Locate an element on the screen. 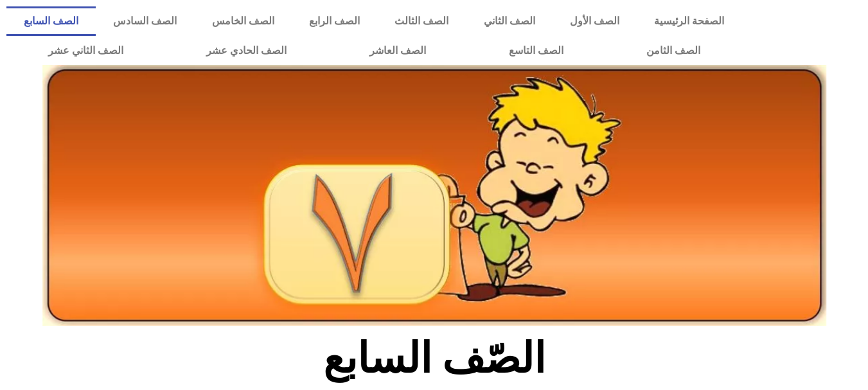 Image resolution: width=868 pixels, height=390 pixels. h2: الصّف السابع is located at coordinates (434, 359).